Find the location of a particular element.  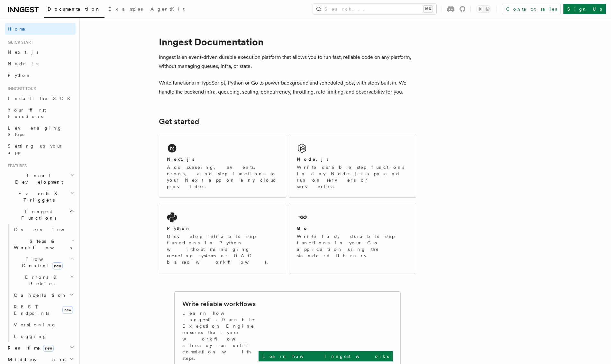

a: Leveraging Steps is located at coordinates (40, 131).